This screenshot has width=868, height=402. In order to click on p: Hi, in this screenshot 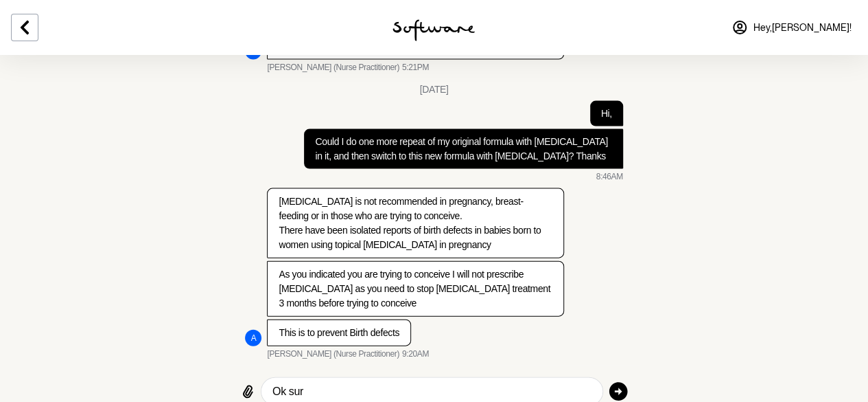, I will do `click(607, 113)`.